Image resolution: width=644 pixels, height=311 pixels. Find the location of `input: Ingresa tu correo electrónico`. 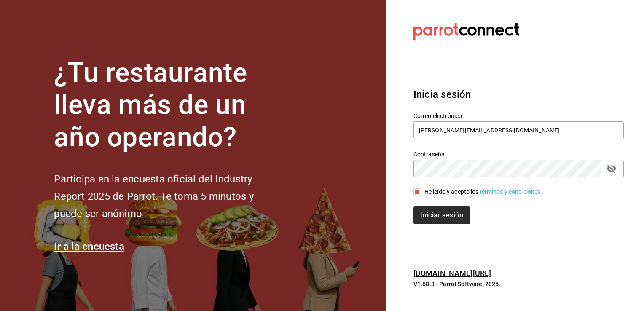

input: Ingresa tu correo electrónico is located at coordinates (518, 130).